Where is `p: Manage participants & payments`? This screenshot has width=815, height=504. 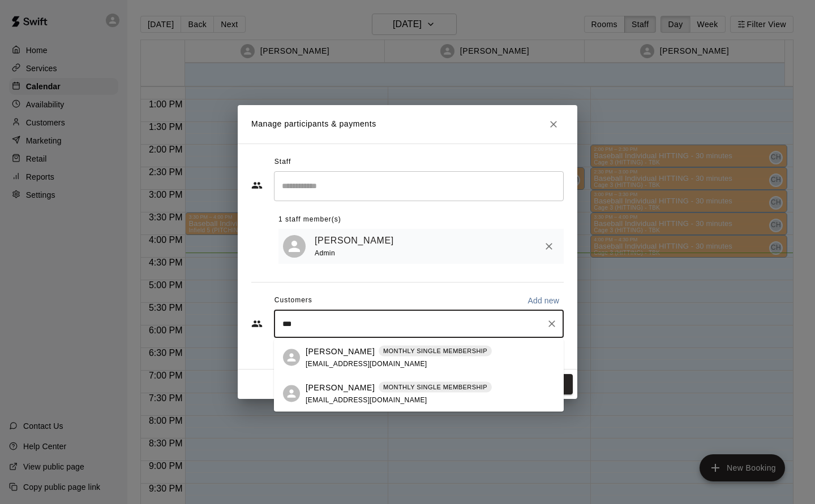
p: Manage participants & payments is located at coordinates (314, 124).